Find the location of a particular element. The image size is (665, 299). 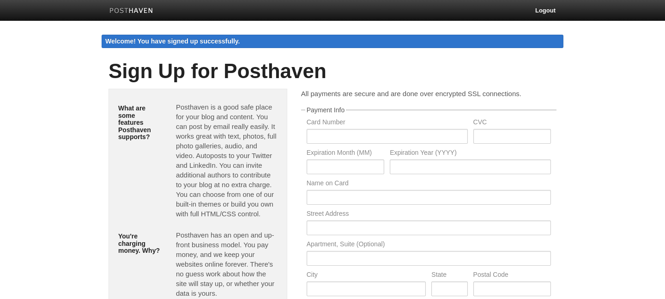

label: Street Address is located at coordinates (429, 214).